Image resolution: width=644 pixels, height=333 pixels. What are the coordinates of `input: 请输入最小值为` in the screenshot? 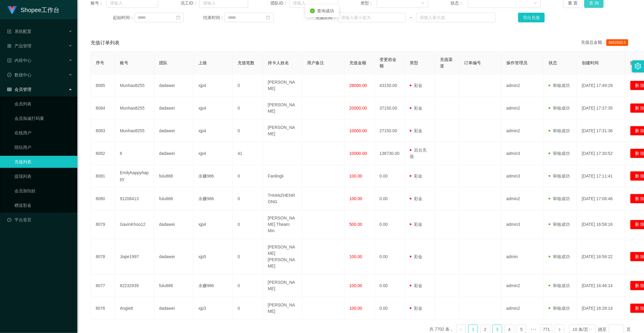 It's located at (372, 17).